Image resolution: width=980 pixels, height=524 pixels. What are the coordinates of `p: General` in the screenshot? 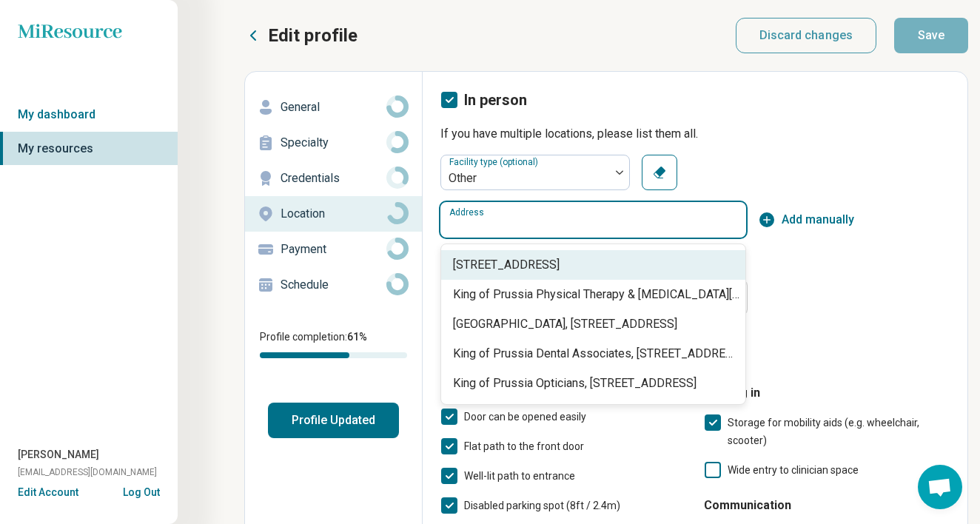 It's located at (333, 107).